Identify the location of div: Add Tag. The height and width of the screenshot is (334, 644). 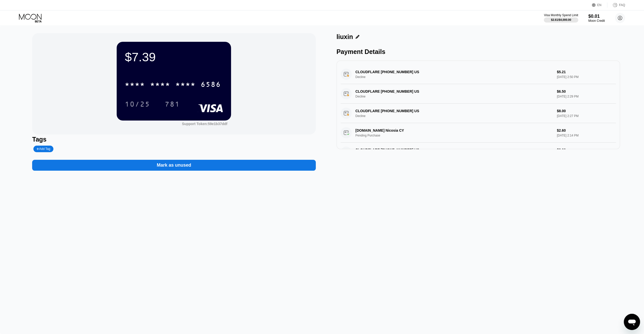
(43, 149).